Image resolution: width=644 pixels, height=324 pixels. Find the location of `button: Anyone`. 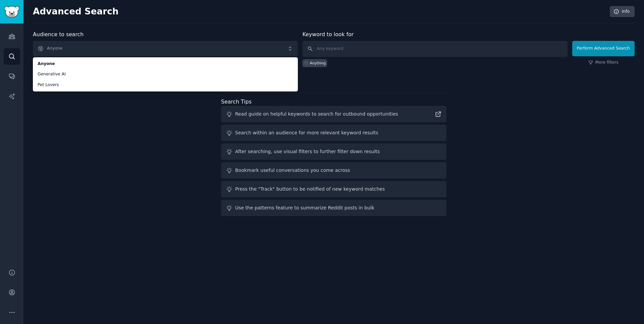

button: Anyone is located at coordinates (165, 49).